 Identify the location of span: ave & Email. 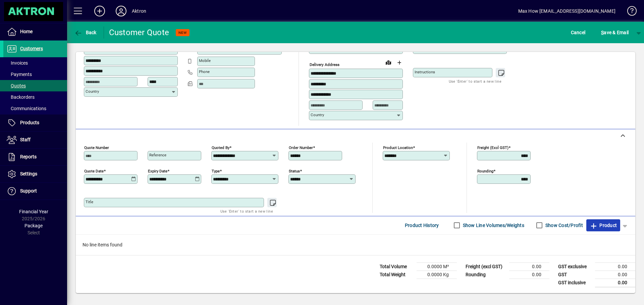
(615, 33).